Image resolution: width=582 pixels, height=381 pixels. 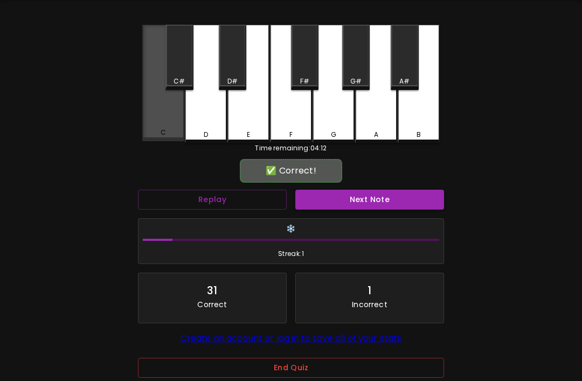 What do you see at coordinates (212, 200) in the screenshot?
I see `button: Replay` at bounding box center [212, 200].